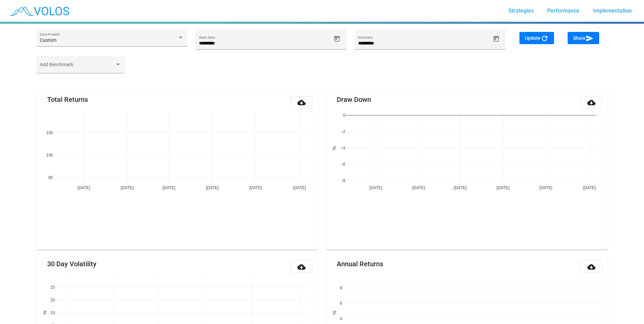  I want to click on span: Implementation, so click(612, 10).